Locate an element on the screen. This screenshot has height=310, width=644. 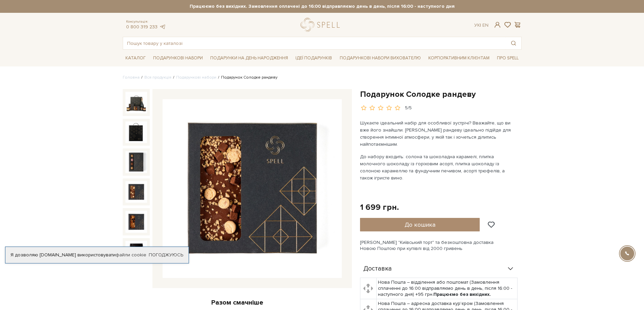
b: Працюємо без вихідних. is located at coordinates (462, 294).